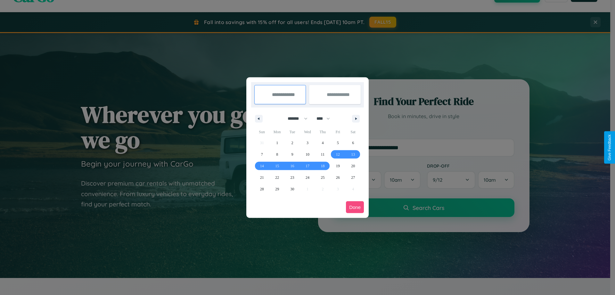 This screenshot has height=295, width=615. I want to click on span: 26, so click(338, 177).